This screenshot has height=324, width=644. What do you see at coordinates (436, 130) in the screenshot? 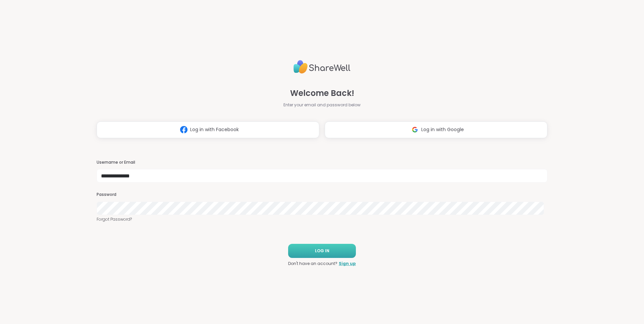
I see `button: Log in with Google` at bounding box center [436, 130].